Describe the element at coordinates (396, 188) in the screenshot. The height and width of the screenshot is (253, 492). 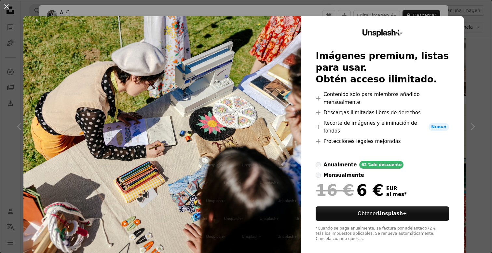
I see `span: EUR` at that location.